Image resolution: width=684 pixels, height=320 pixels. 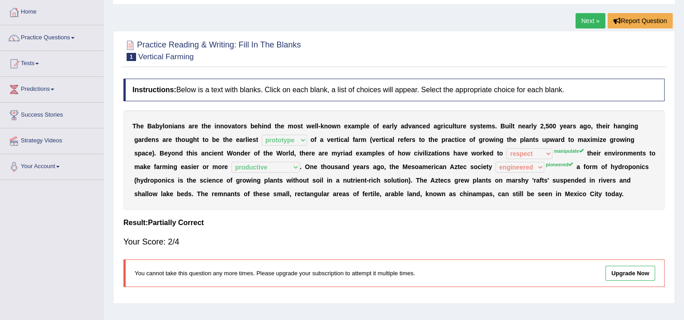 I want to click on a: Practice Questions, so click(x=52, y=37).